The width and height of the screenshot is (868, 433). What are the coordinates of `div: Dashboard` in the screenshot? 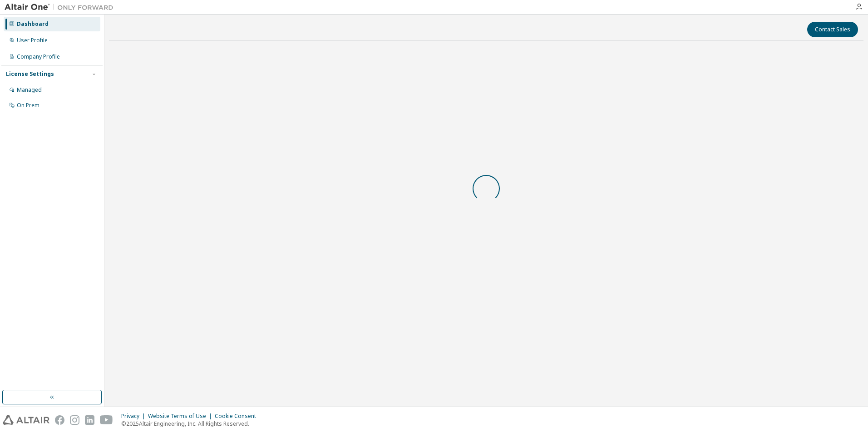 It's located at (33, 24).